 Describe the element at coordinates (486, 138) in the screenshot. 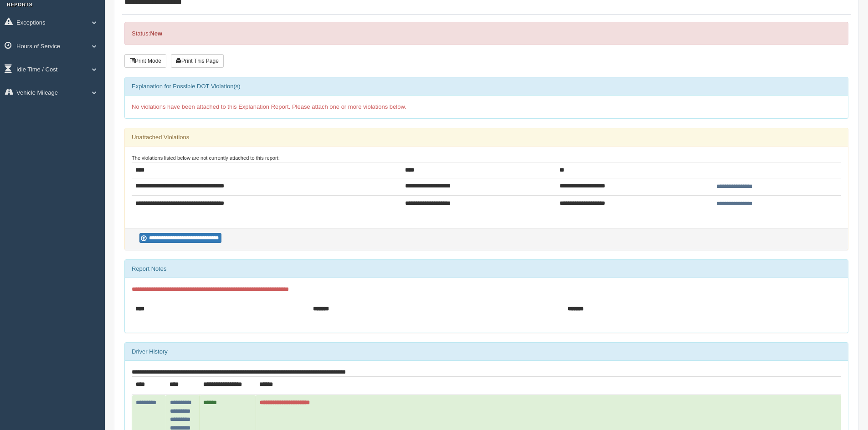

I see `div: Unattached Violations` at that location.